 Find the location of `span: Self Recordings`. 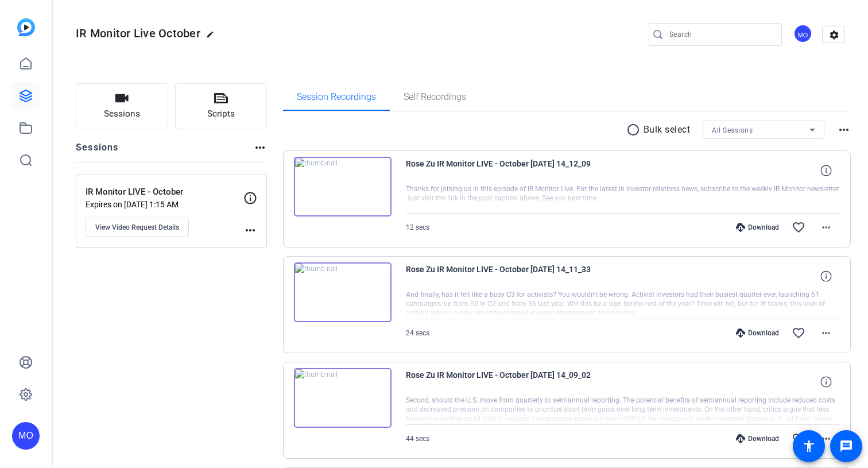

span: Self Recordings is located at coordinates (435, 97).